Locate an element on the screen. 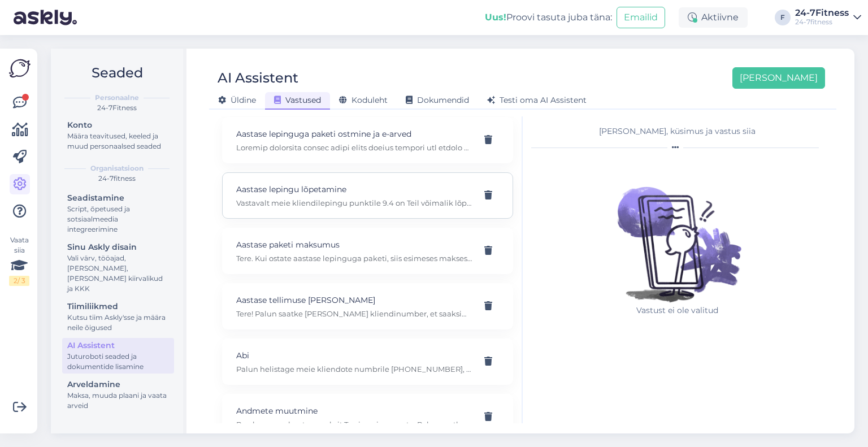 The image size is (868, 447). p: Abi is located at coordinates (354, 355).